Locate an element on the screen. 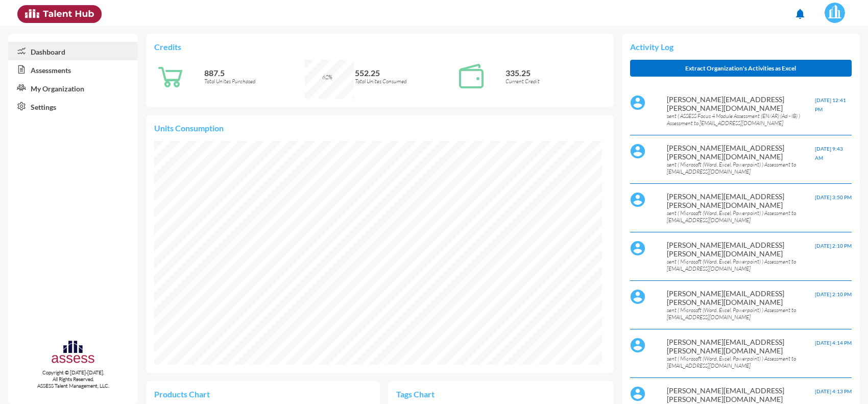 The height and width of the screenshot is (404, 868). span: 62% is located at coordinates (328, 77).